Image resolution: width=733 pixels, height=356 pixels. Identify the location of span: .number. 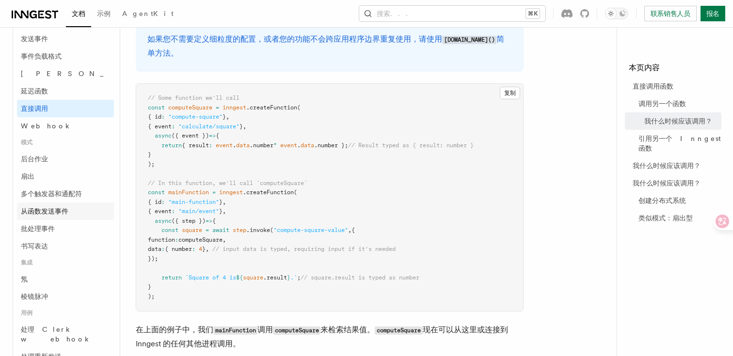
(261, 145).